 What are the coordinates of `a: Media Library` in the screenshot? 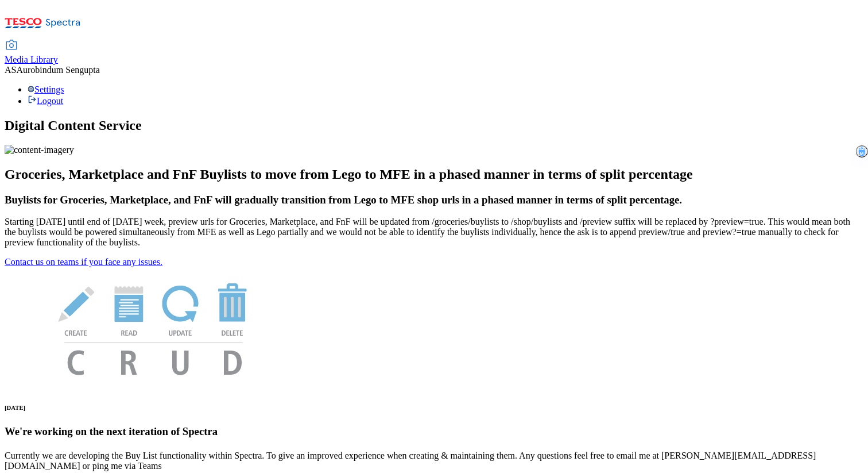 It's located at (31, 53).